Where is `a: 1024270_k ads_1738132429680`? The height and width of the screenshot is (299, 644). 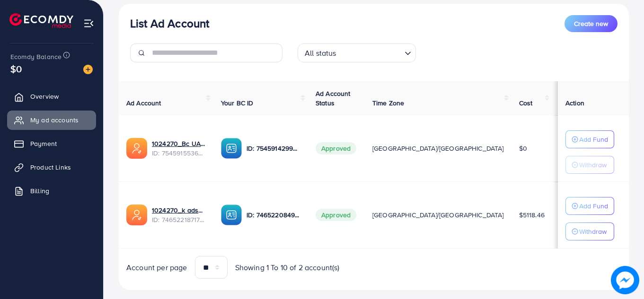 a: 1024270_k ads_1738132429680 is located at coordinates (179, 210).